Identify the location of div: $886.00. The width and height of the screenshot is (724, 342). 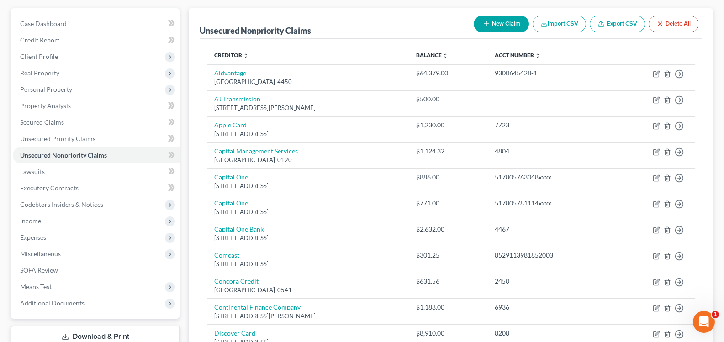
(448, 177).